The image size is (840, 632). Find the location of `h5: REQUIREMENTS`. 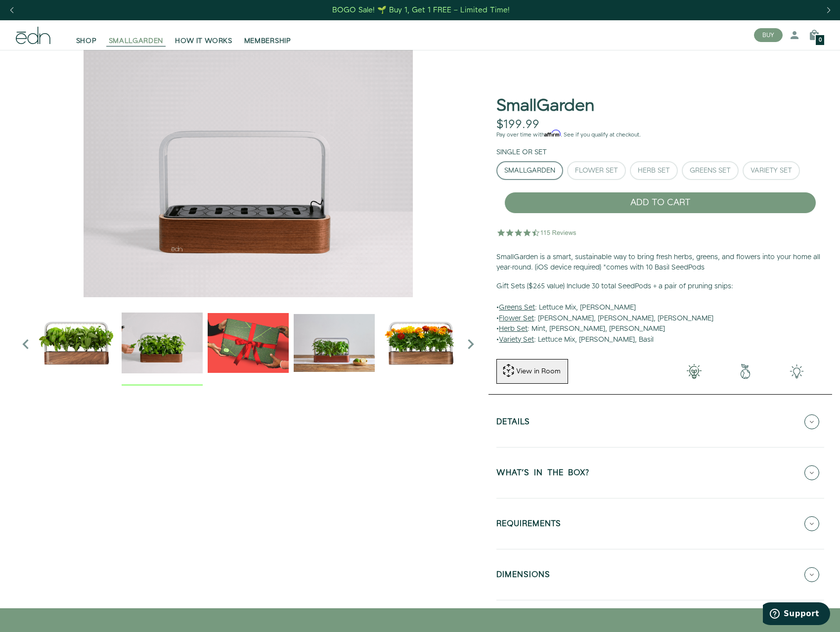

h5: REQUIREMENTS is located at coordinates (529, 525).